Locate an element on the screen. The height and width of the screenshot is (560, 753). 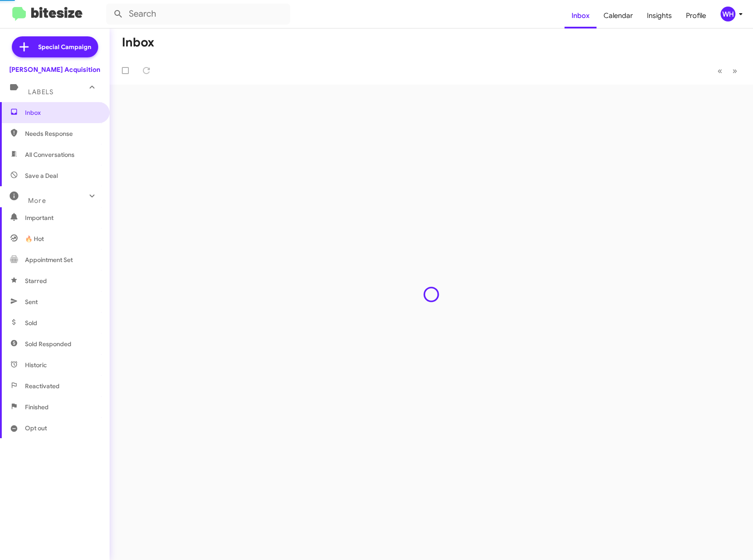
span: Starred is located at coordinates (36, 281).